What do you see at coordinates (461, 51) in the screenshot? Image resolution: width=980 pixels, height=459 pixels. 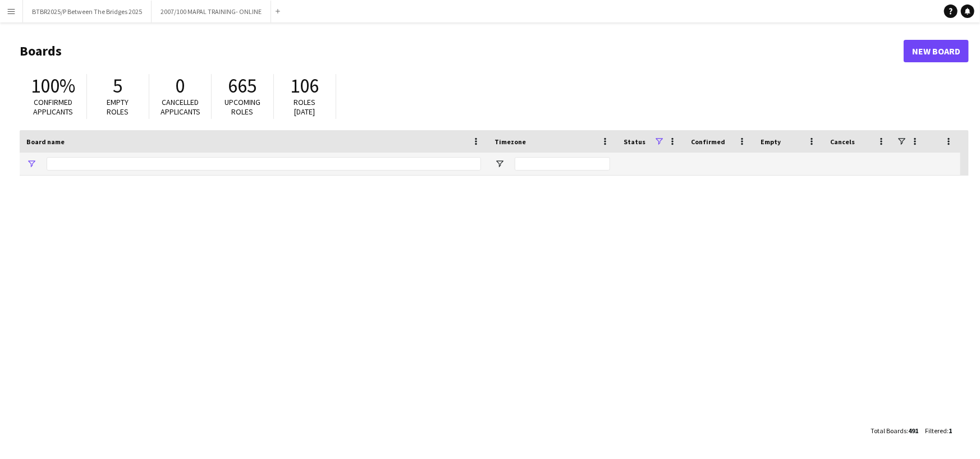 I see `h1: Boards` at bounding box center [461, 51].